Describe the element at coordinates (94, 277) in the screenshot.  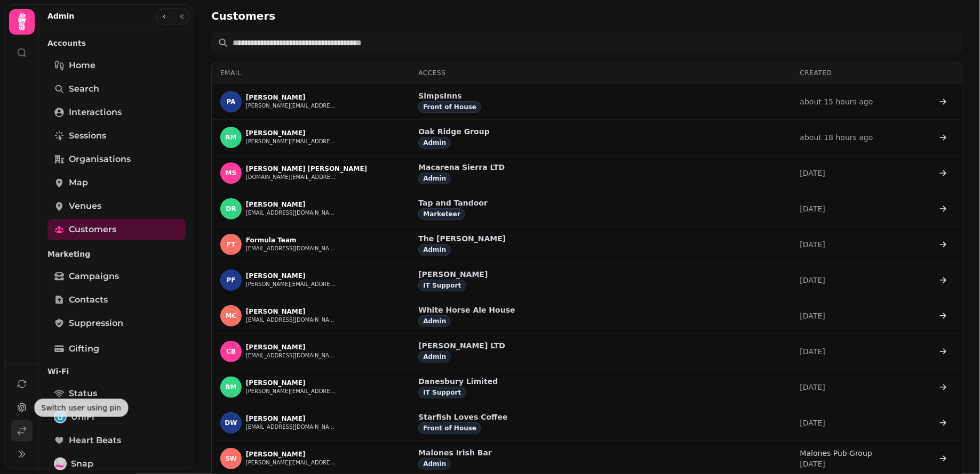
I see `span: Campaigns` at that location.